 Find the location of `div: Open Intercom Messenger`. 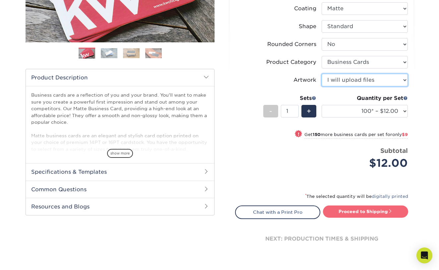

div: Open Intercom Messenger is located at coordinates (424, 256).